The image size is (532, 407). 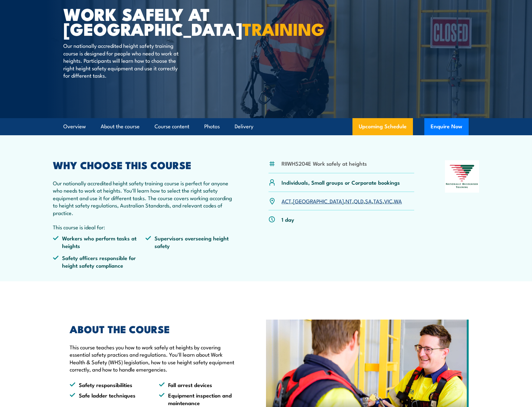 What do you see at coordinates (74, 126) in the screenshot?
I see `a: Overview` at bounding box center [74, 126].